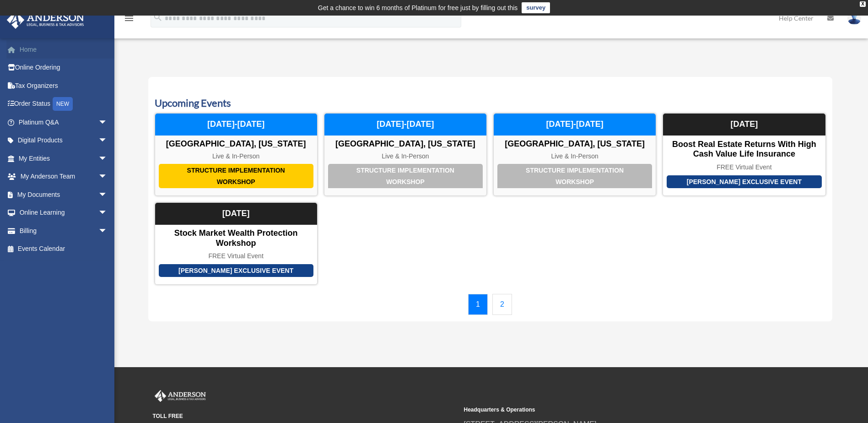 The height and width of the screenshot is (423, 868). I want to click on a: Platinum Q&Aarrow_drop_down, so click(64, 122).